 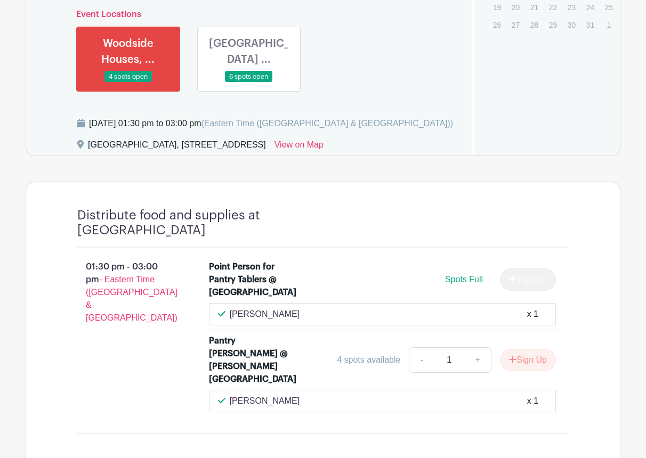 I want to click on p: 01:30 pm - 03:00 pm, so click(x=126, y=293).